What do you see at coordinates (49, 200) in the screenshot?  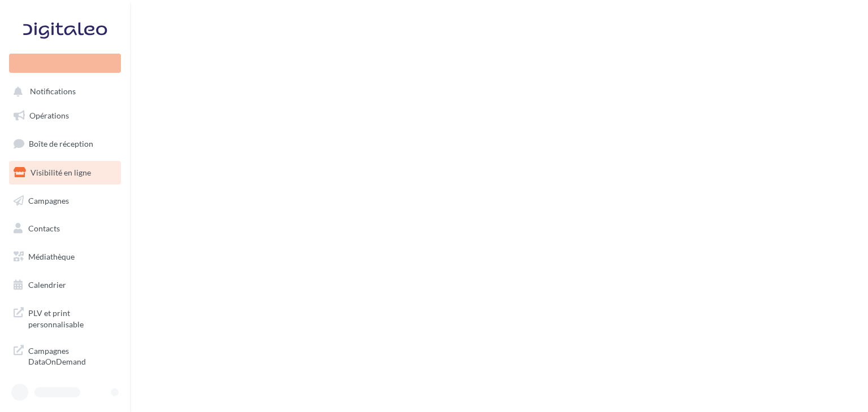 I see `span: Campagnes` at bounding box center [49, 200].